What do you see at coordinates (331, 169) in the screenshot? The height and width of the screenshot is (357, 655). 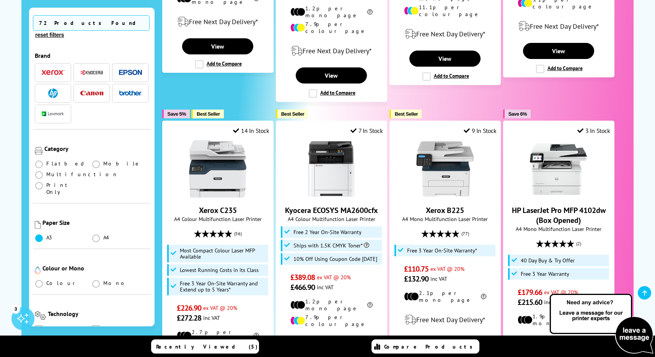 I see `img: Kyocera ECOSYS MA2600cfx` at bounding box center [331, 169].